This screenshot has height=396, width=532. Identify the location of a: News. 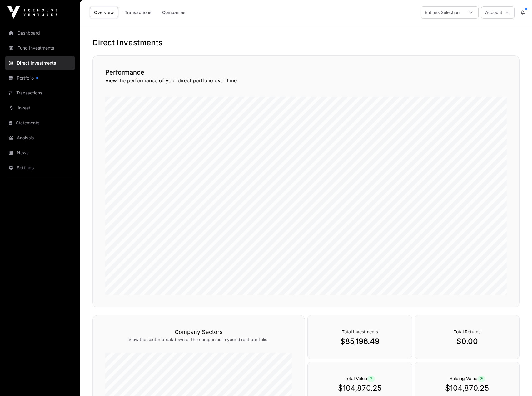
(40, 153).